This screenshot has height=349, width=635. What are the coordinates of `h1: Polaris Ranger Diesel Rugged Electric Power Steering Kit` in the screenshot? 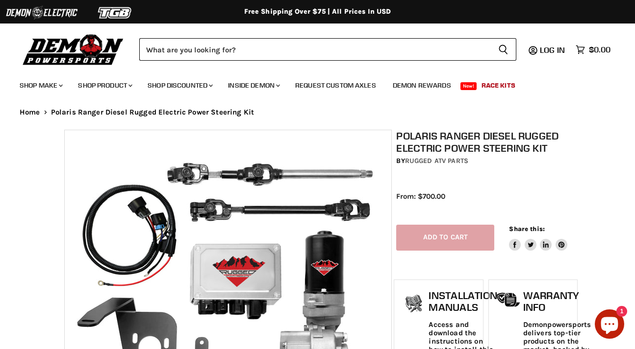 It's located at (485, 142).